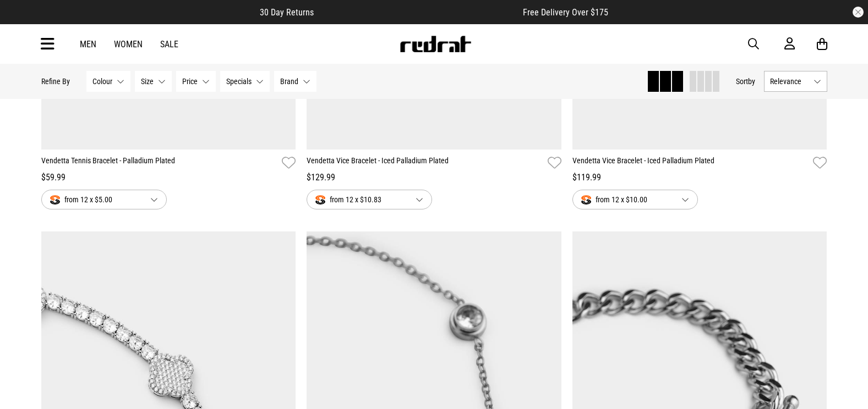  Describe the element at coordinates (55, 82) in the screenshot. I see `p: Refine By` at that location.